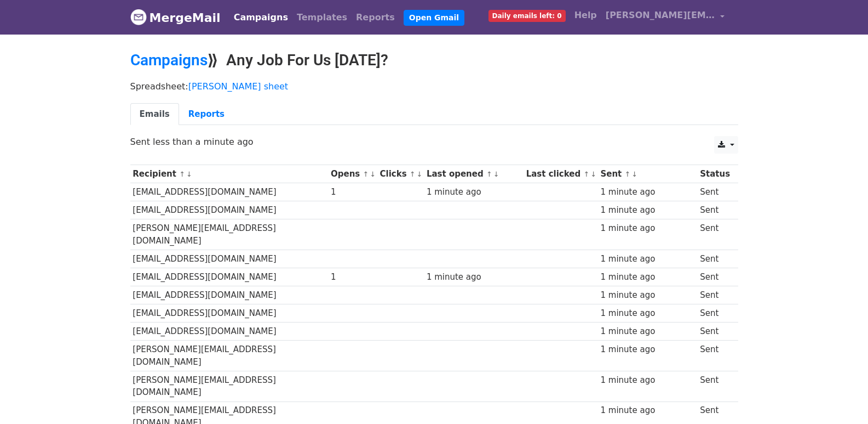  What do you see at coordinates (715, 173) in the screenshot?
I see `th: Status` at bounding box center [715, 173].